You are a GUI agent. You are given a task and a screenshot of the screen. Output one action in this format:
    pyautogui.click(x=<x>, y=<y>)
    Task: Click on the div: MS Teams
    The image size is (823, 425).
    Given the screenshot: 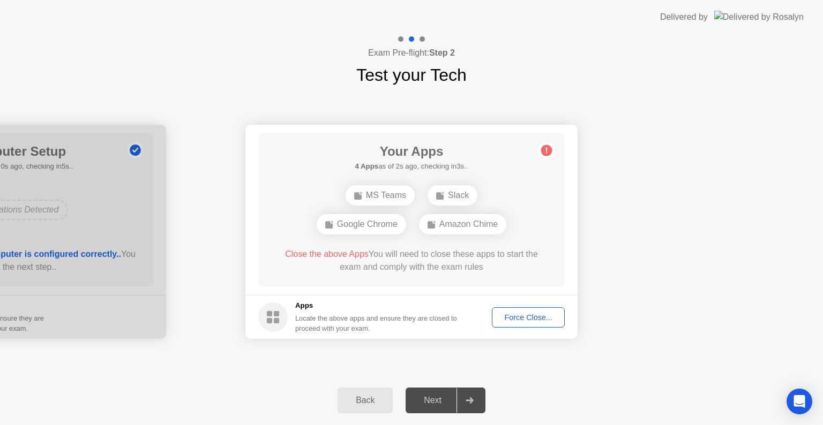 What is the action you would take?
    pyautogui.click(x=380, y=196)
    